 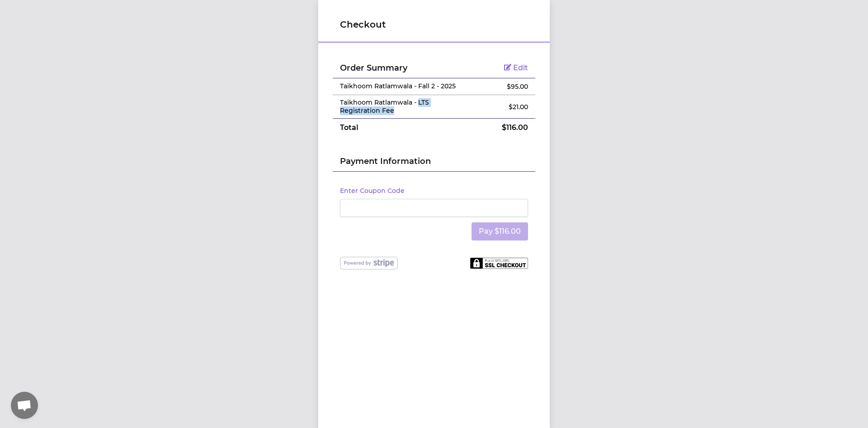 I want to click on button: Enter Coupon Code, so click(x=372, y=191).